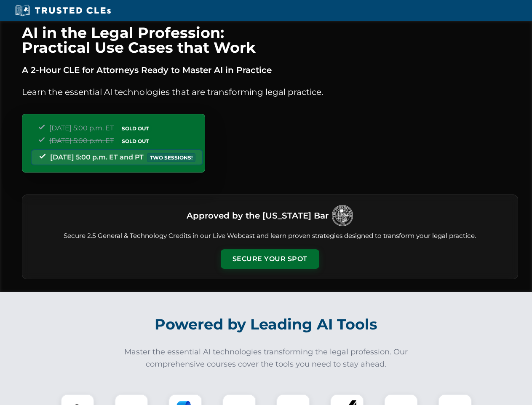 This screenshot has height=405, width=532. Describe the element at coordinates (270, 259) in the screenshot. I see `button: Secure Your Spot` at that location.